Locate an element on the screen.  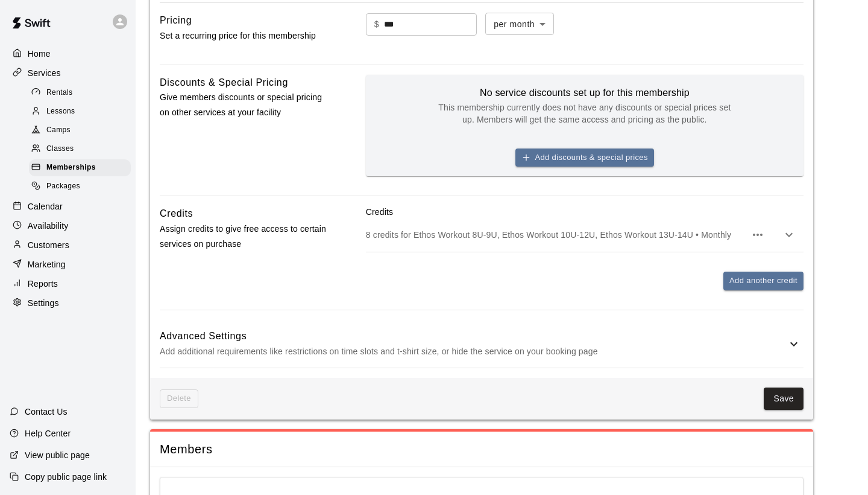
span: Packages is located at coordinates (63, 187).